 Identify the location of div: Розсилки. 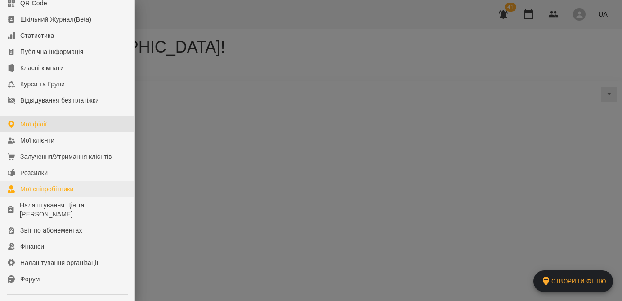
(34, 173).